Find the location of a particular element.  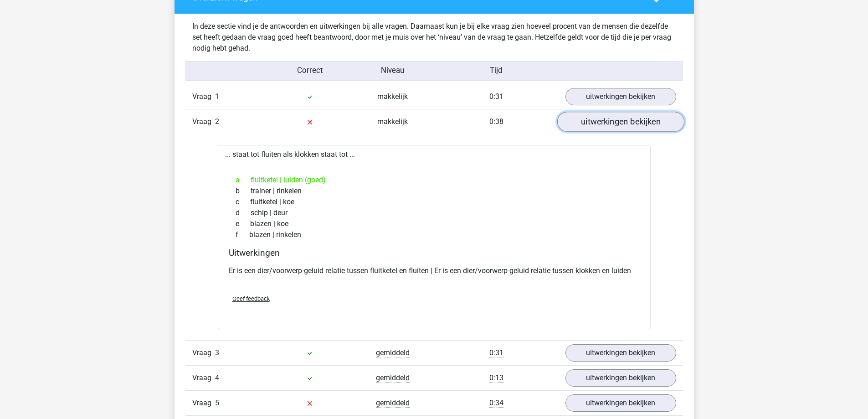

div: Niveau is located at coordinates (393, 71).